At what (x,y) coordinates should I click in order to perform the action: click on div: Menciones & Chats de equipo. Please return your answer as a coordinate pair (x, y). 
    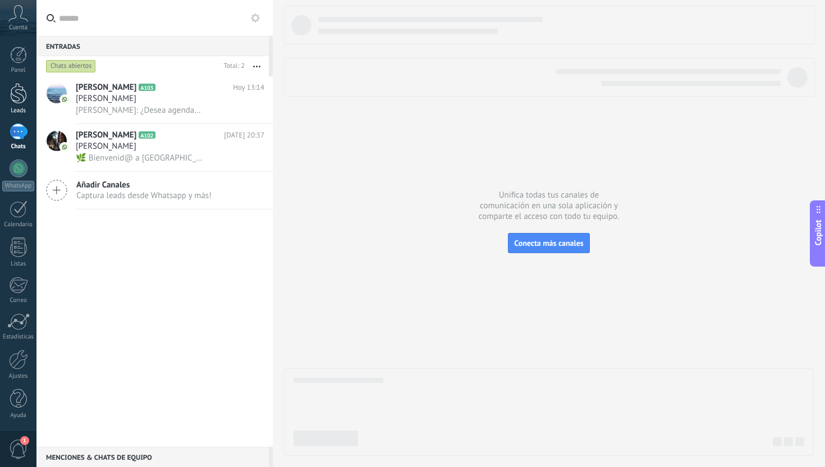
    Looking at the image, I should click on (153, 457).